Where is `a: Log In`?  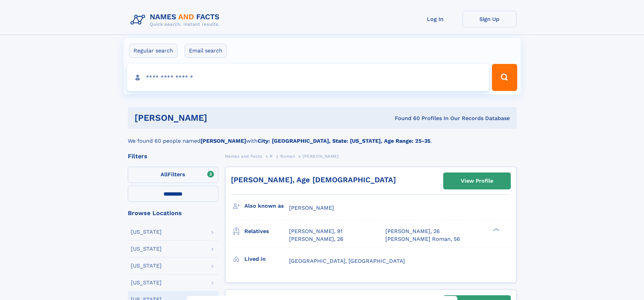 a: Log In is located at coordinates (436, 19).